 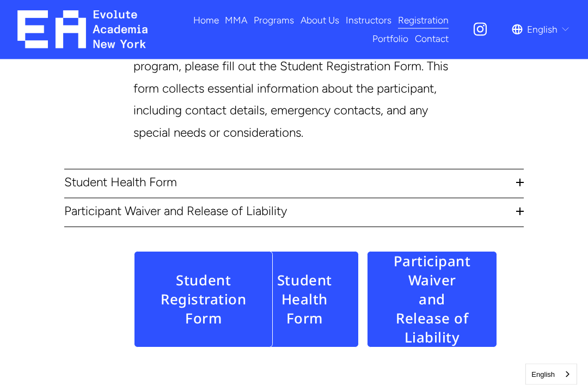 I want to click on a: Instructors, so click(x=369, y=20).